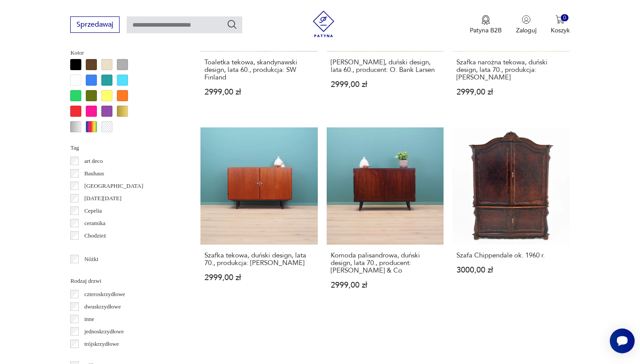  Describe the element at coordinates (95, 223) in the screenshot. I see `p: ceramika` at that location.